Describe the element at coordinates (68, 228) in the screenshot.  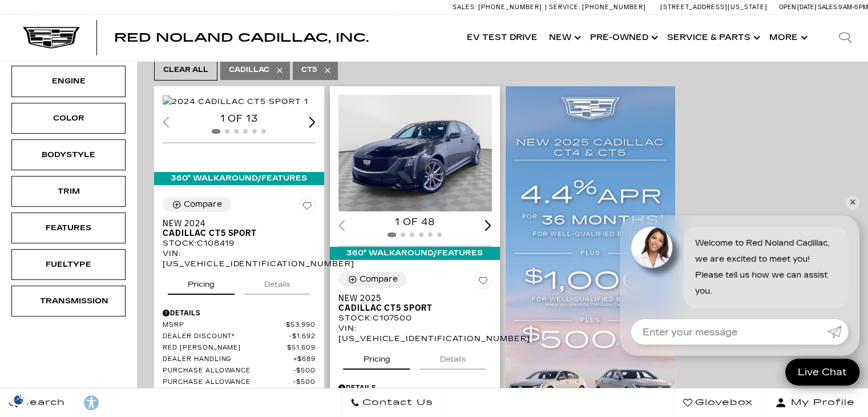
I see `div: FeaturesFeatures` at that location.